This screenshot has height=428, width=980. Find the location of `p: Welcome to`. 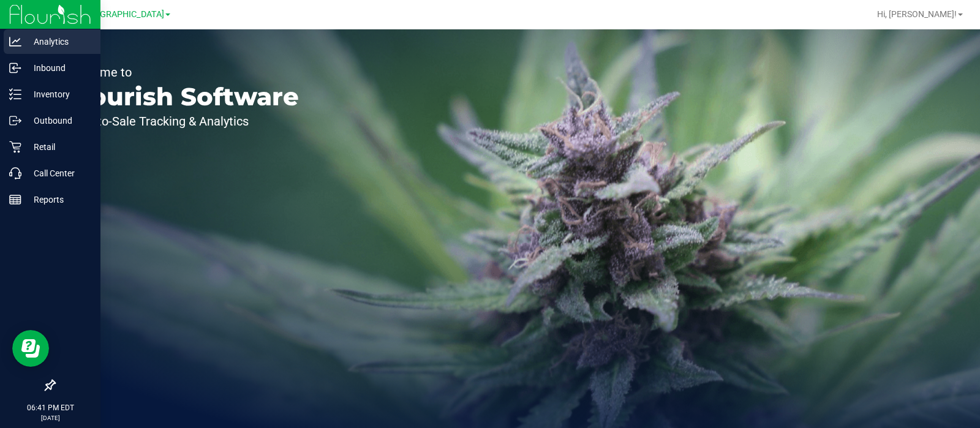

p: Welcome to is located at coordinates (182, 72).